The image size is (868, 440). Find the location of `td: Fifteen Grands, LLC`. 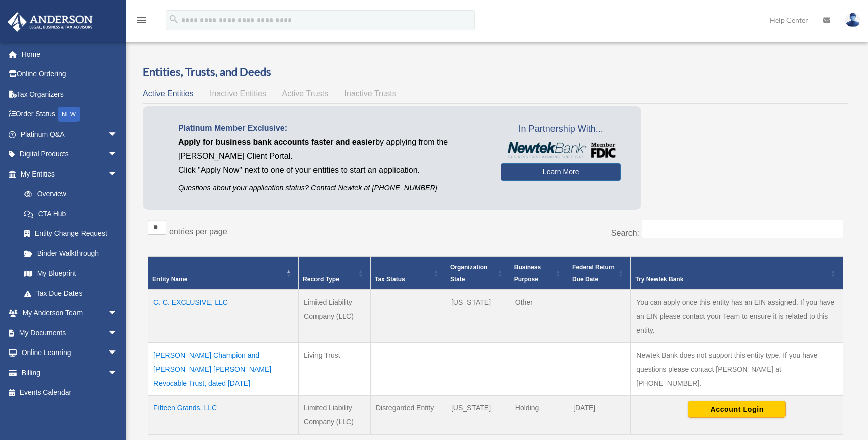

td: Fifteen Grands, LLC is located at coordinates (224, 416).